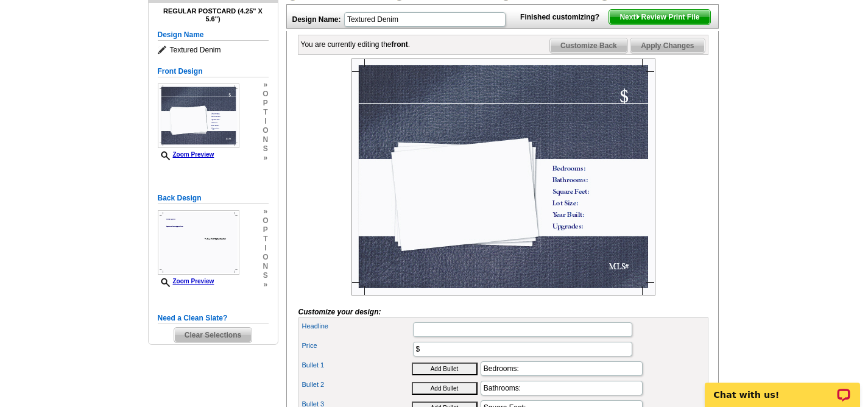 This screenshot has width=868, height=407. I want to click on span: Textured Denim, so click(214, 50).